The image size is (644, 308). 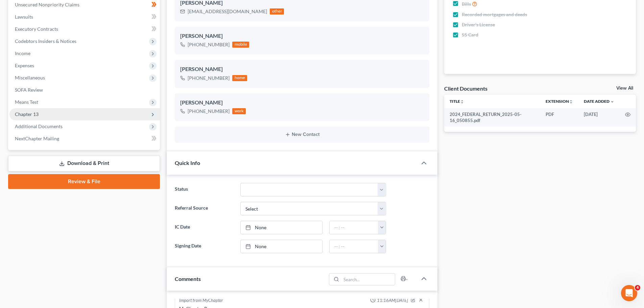 I want to click on a: Extensionunfold_more, so click(x=559, y=101).